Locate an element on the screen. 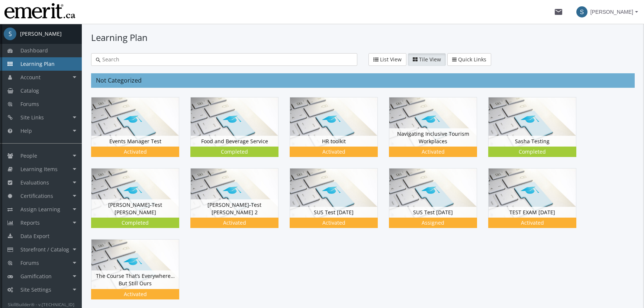 The image size is (644, 308). span: Tile View is located at coordinates (430, 59).